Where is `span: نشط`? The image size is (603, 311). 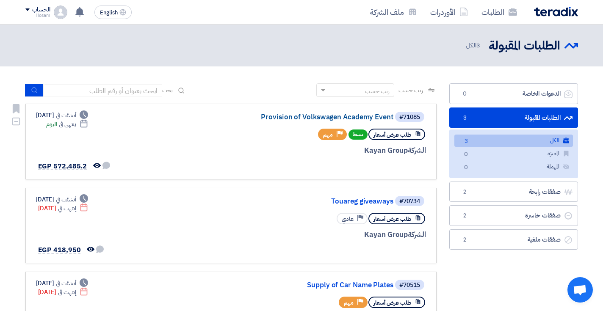 span: نشط is located at coordinates (358, 135).